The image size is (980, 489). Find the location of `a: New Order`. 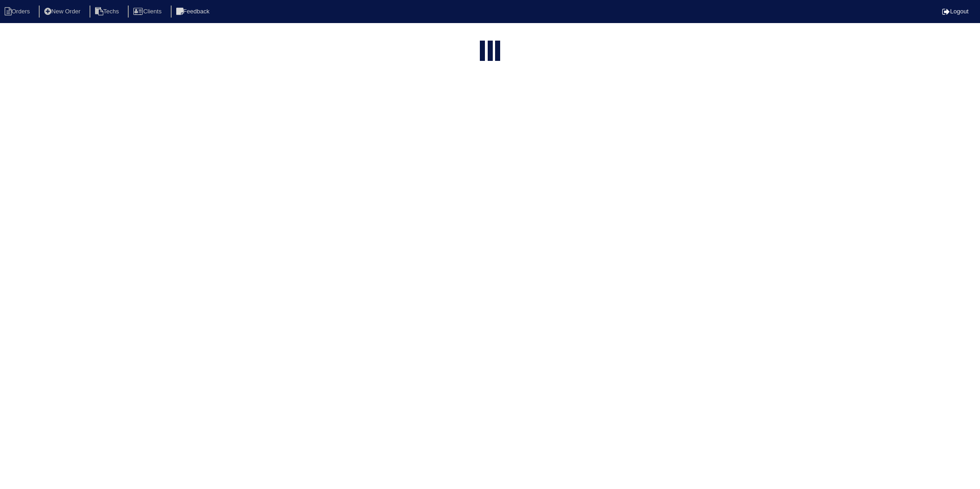

a: New Order is located at coordinates (64, 11).